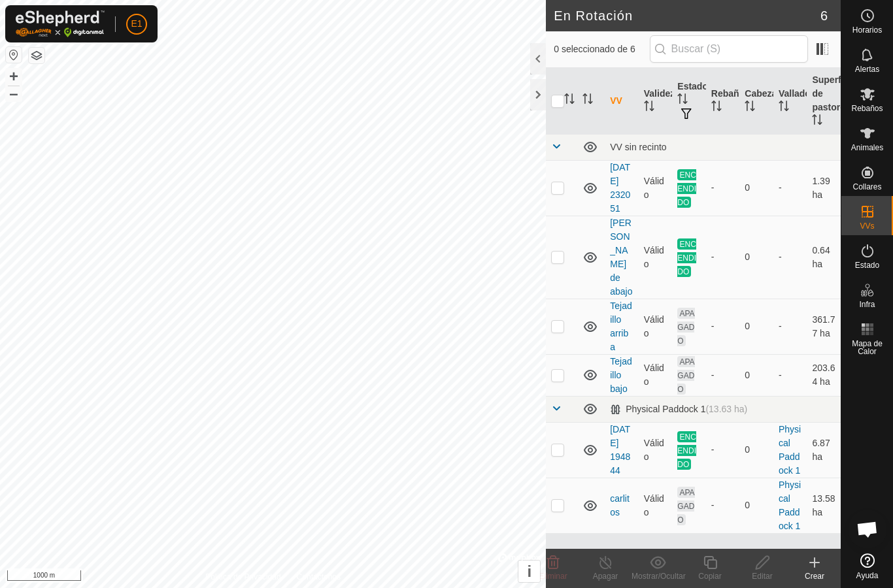  What do you see at coordinates (867, 226) in the screenshot?
I see `span: VVs` at bounding box center [867, 226].